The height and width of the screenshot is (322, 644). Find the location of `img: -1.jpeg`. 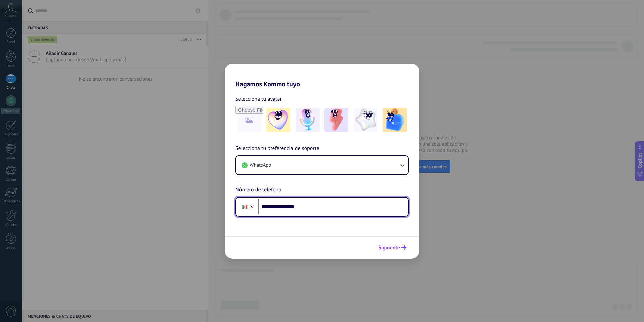

img: -1.jpeg is located at coordinates (279, 119).